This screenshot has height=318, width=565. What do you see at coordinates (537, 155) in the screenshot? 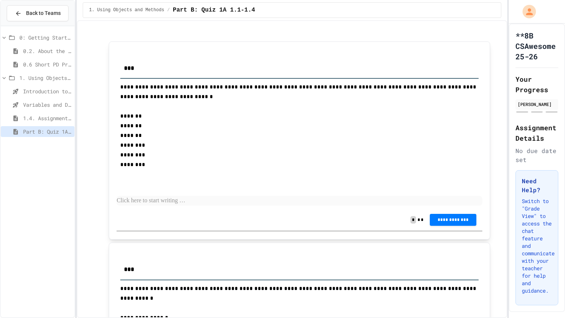
I see `div: No due date set` at bounding box center [537, 155].